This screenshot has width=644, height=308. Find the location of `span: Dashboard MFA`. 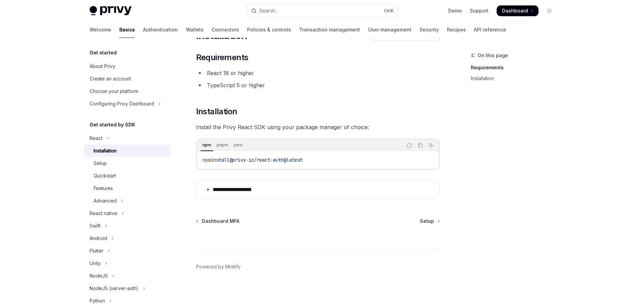

span: Dashboard MFA is located at coordinates (221, 221).